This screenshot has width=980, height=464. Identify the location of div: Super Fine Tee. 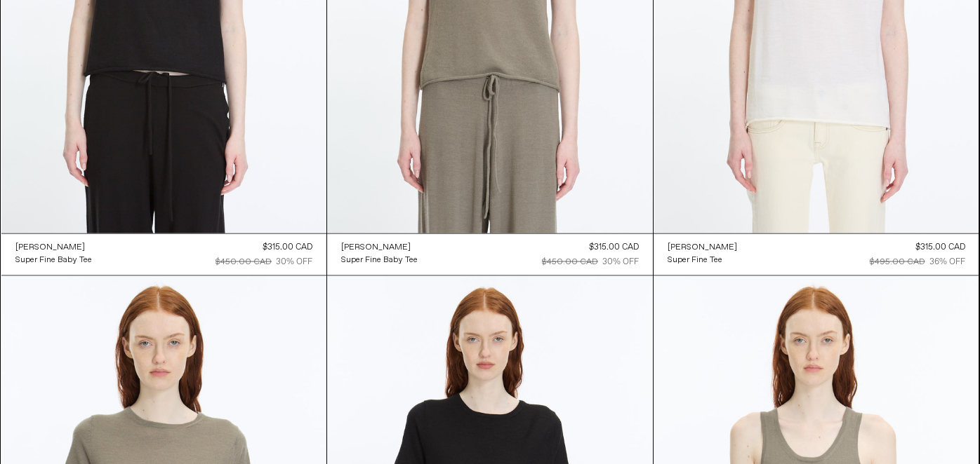
(695, 261).